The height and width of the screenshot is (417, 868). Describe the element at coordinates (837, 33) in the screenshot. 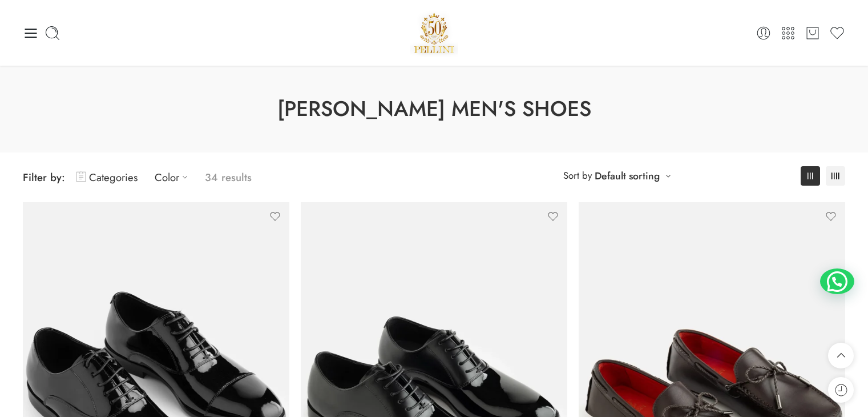

I see `a: Wishlist` at that location.